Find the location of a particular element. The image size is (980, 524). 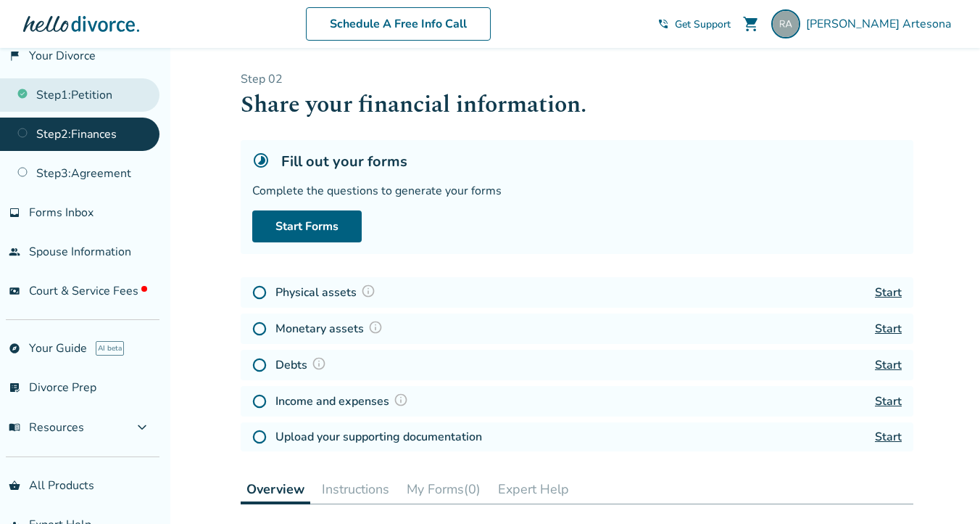

h4: Debts is located at coordinates (303, 365).